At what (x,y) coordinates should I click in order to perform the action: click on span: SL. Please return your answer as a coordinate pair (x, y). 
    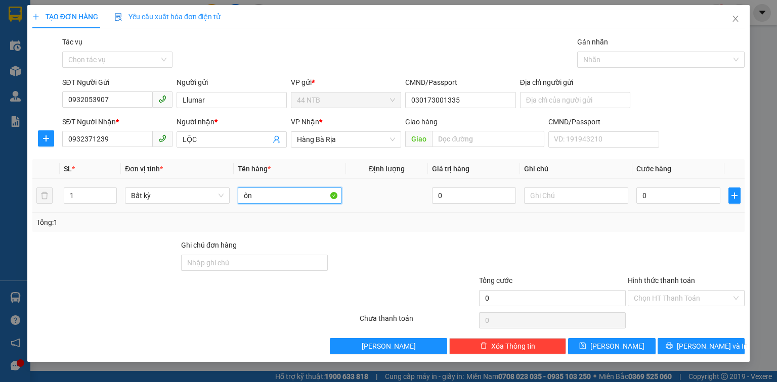
    Looking at the image, I should click on (68, 169).